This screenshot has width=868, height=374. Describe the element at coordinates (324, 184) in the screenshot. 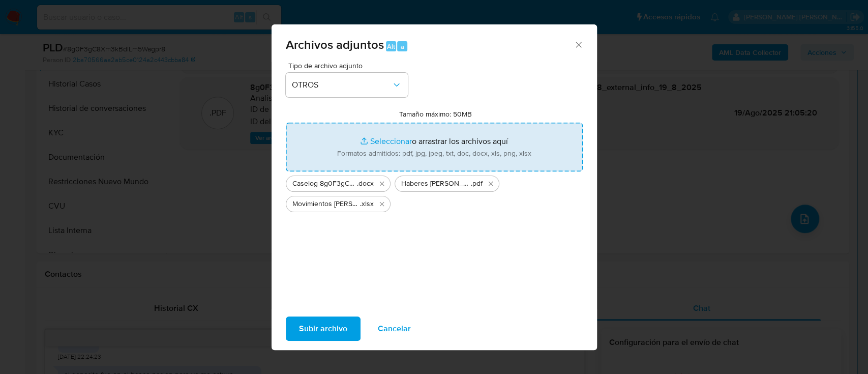

I see `span: Caselog 8g0F3gC8Xm3kBdlLm5Wagpr8_2025_08_19_20_53_58` at that location.